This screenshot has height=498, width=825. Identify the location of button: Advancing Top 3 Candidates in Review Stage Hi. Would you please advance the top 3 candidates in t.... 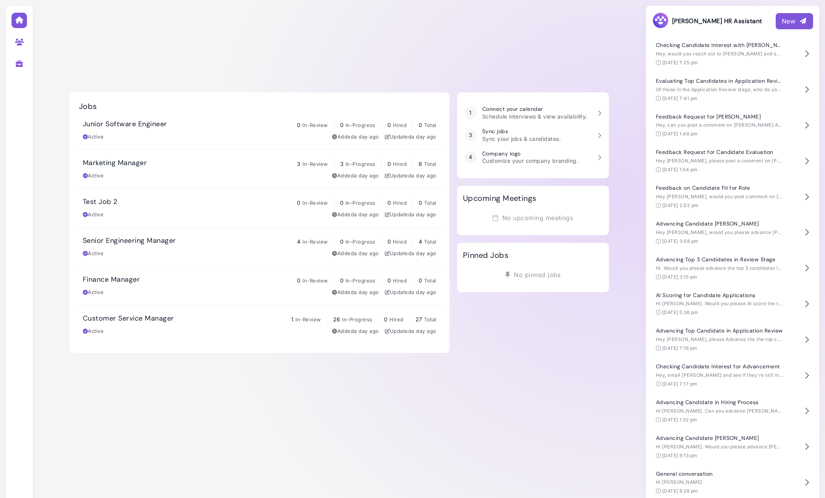
(733, 268).